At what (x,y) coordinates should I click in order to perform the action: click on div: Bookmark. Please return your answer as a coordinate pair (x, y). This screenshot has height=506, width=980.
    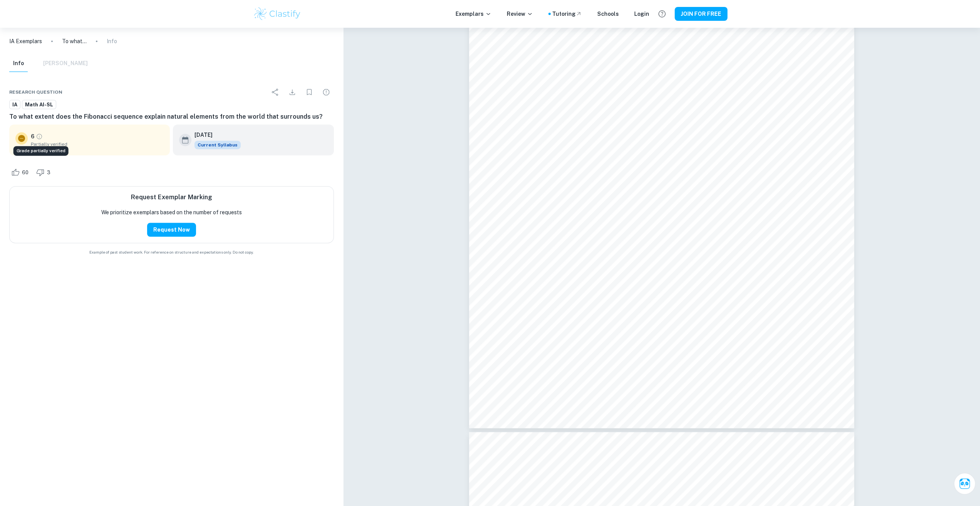
    Looking at the image, I should click on (310, 92).